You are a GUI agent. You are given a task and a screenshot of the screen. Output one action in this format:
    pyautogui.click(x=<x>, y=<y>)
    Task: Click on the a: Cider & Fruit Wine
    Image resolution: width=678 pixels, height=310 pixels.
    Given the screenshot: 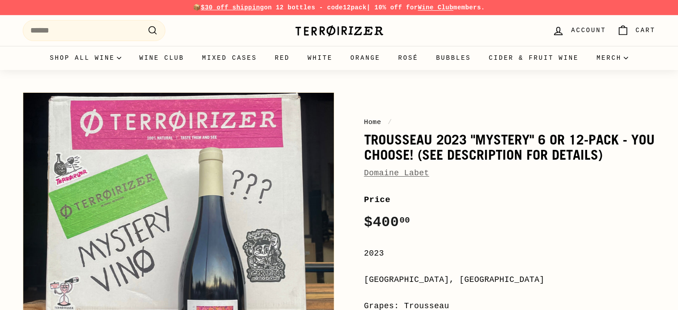 What is the action you would take?
    pyautogui.click(x=534, y=58)
    